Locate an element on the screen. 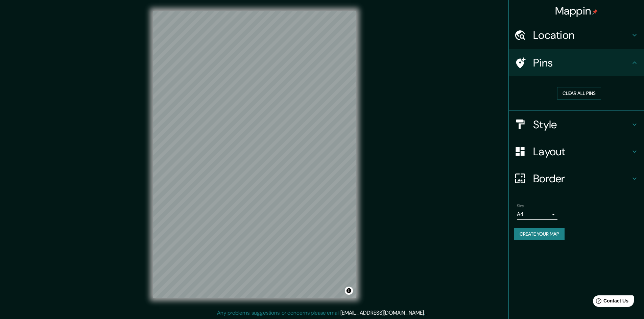  button: Create your map is located at coordinates (539, 234).